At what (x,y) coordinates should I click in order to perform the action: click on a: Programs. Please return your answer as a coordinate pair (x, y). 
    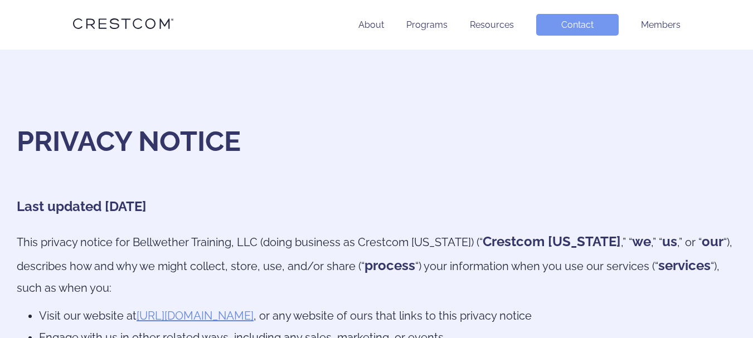
    Looking at the image, I should click on (427, 25).